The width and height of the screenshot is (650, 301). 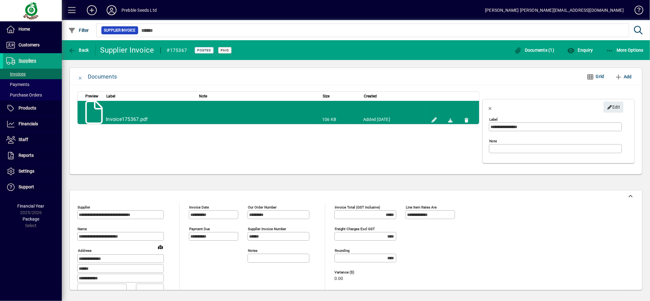 I want to click on a: Home, so click(x=32, y=29).